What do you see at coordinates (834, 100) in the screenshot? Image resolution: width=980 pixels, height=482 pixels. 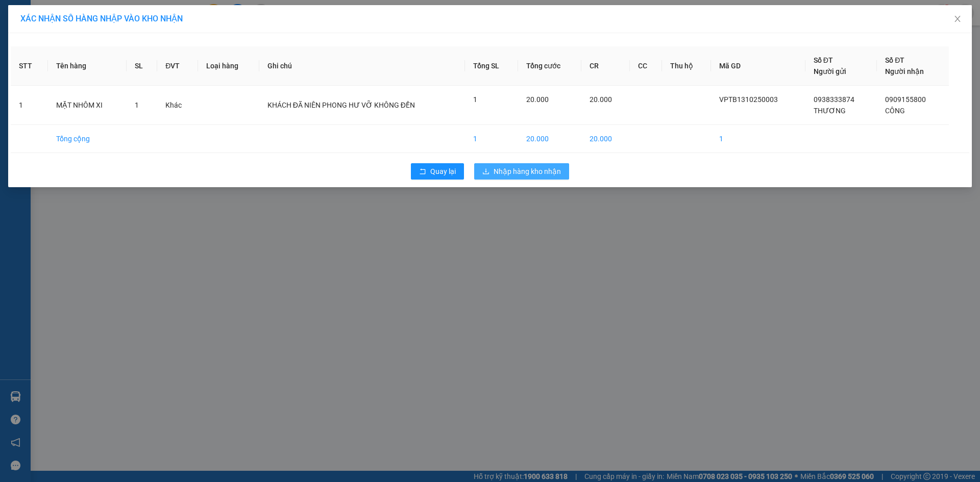 I see `span: 0938333874` at bounding box center [834, 100].